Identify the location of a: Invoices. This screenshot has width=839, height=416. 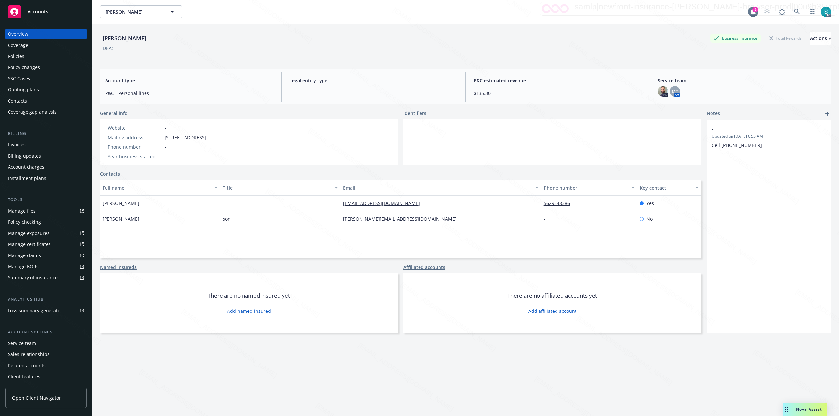
(46, 145).